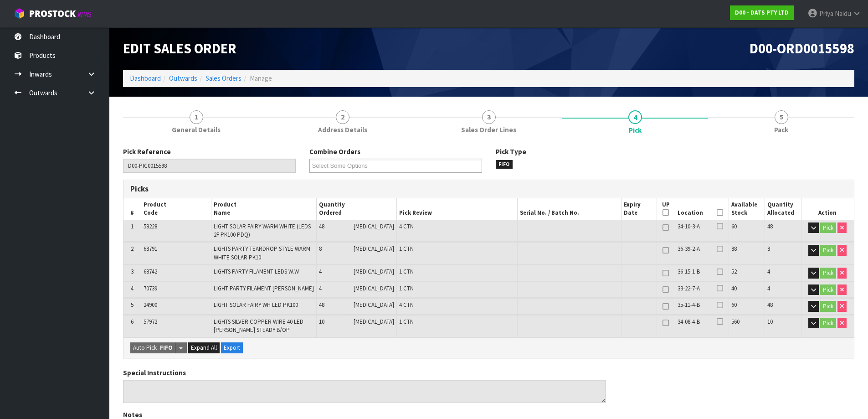 This screenshot has height=419, width=868. Describe the element at coordinates (150, 289) in the screenshot. I see `span: 70739` at that location.